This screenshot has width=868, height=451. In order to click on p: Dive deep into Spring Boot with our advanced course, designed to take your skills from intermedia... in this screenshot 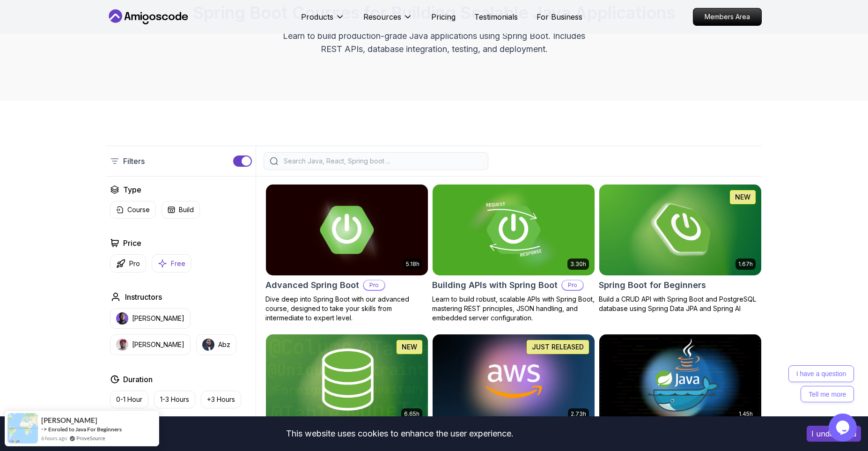, I will do `click(347, 309)`.